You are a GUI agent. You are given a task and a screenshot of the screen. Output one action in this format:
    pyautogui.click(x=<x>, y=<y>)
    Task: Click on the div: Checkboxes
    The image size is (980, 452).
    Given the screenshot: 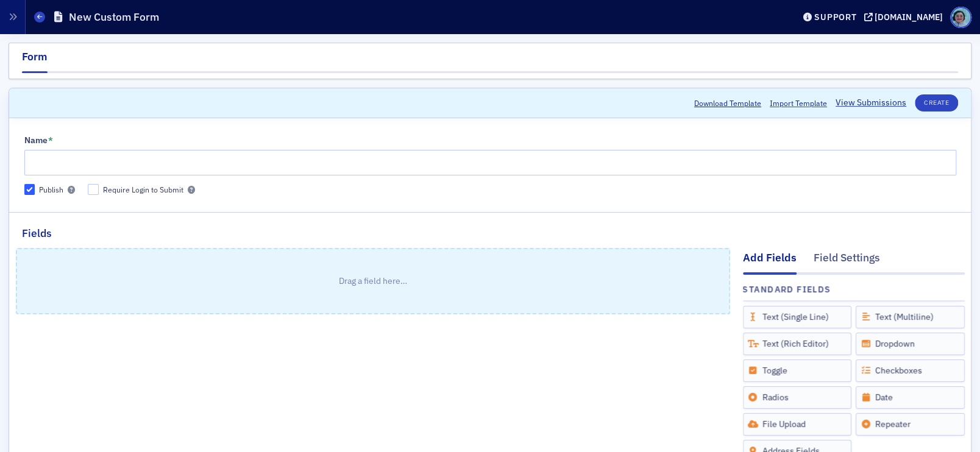 What is the action you would take?
    pyautogui.click(x=910, y=371)
    